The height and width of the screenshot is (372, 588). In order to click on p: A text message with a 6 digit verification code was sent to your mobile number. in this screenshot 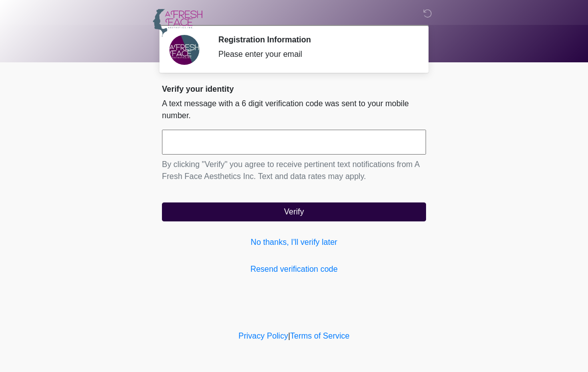, I will do `click(294, 110)`.